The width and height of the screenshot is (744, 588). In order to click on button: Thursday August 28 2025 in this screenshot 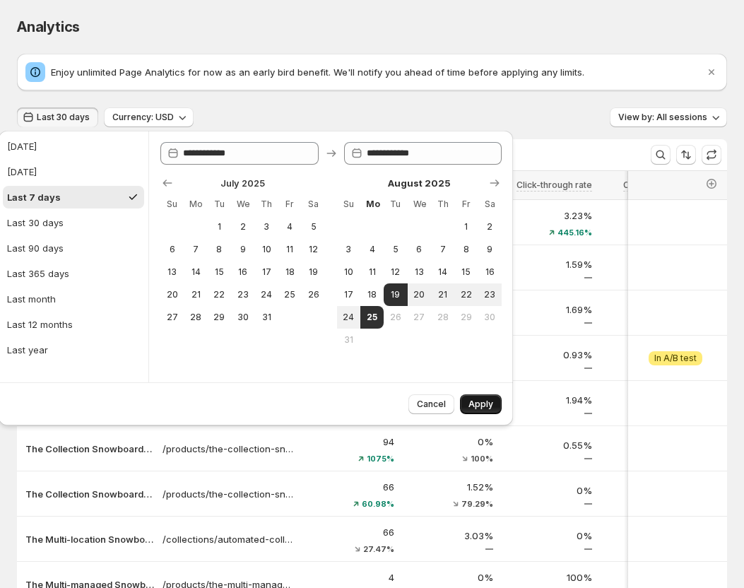, I will do `click(442, 317)`.